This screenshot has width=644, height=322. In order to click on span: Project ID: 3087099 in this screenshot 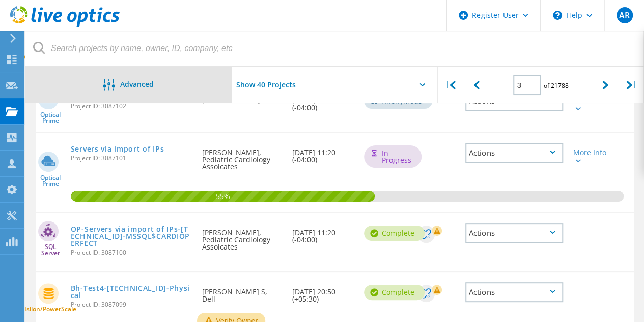, I will do `click(131, 304)`.